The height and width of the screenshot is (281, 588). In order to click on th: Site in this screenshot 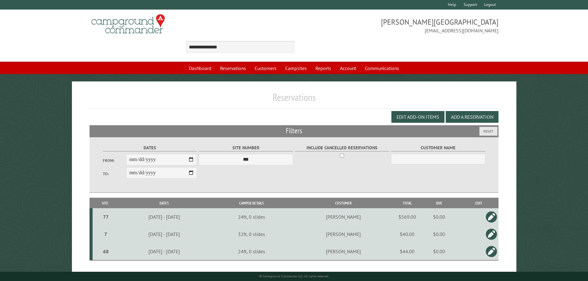, I will do `click(105, 203)`.